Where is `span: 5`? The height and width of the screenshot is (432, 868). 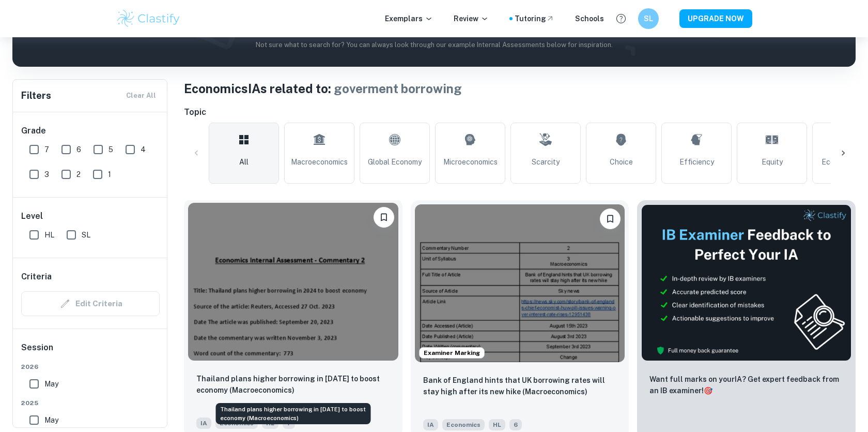 span: 5 is located at coordinates (111, 150).